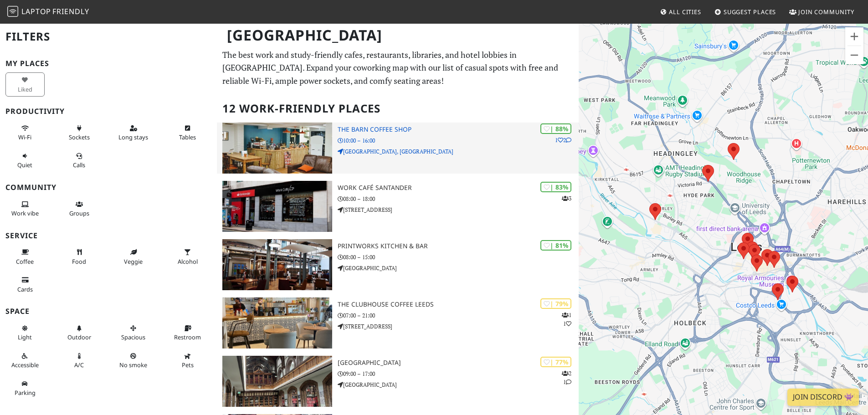 This screenshot has width=868, height=415. What do you see at coordinates (187, 137) in the screenshot?
I see `span: Work-friendly tables` at bounding box center [187, 137].